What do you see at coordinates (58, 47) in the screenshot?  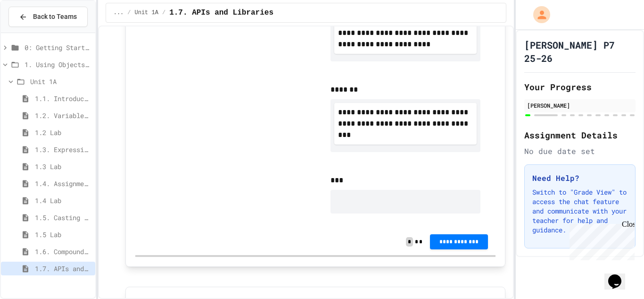 I see `span: 0: Getting Started` at bounding box center [58, 47].